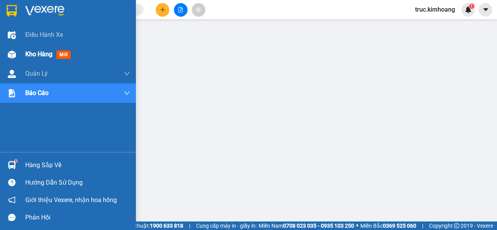  Describe the element at coordinates (71, 200) in the screenshot. I see `span: Giới thiệu Vexere, nhận hoa hồng` at that location.